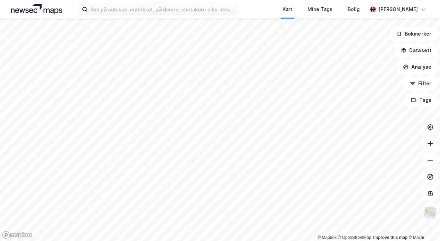 This screenshot has width=440, height=241. Describe the element at coordinates (37, 9) in the screenshot. I see `img: logo.a4113a55bc3d86da70a041830d287a7e.svg` at that location.